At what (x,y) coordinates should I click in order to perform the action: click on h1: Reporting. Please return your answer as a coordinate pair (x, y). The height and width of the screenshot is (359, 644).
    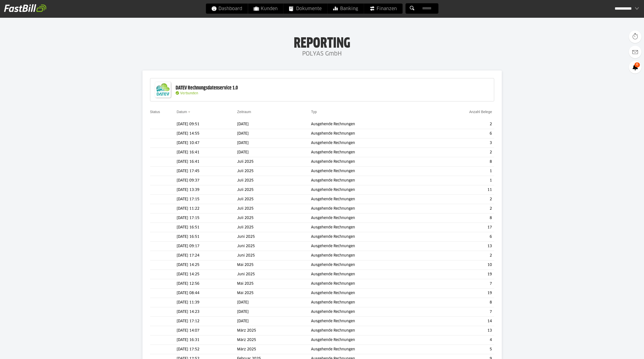
    Looking at the image, I should click on (322, 42).